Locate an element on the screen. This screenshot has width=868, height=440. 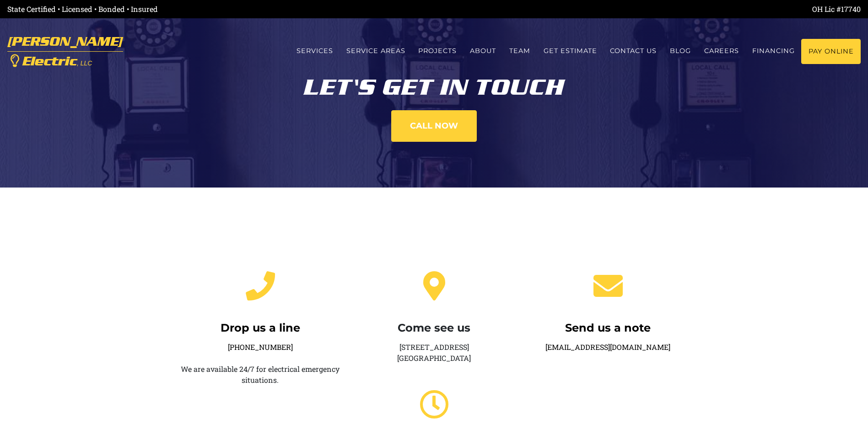
a: Projects is located at coordinates (437, 51).